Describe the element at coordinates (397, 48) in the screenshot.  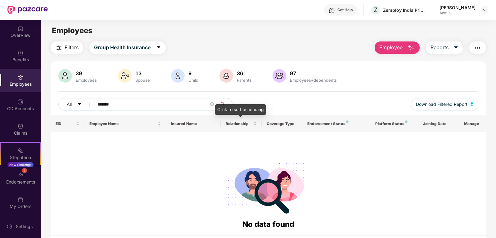
I see `button: Employee` at that location.